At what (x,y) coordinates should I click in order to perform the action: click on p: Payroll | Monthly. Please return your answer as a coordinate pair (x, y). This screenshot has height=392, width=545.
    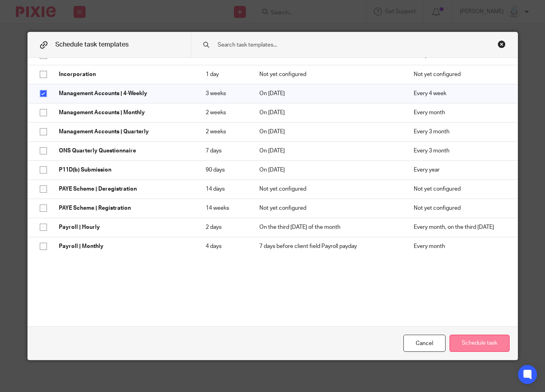
    Looking at the image, I should click on (124, 246).